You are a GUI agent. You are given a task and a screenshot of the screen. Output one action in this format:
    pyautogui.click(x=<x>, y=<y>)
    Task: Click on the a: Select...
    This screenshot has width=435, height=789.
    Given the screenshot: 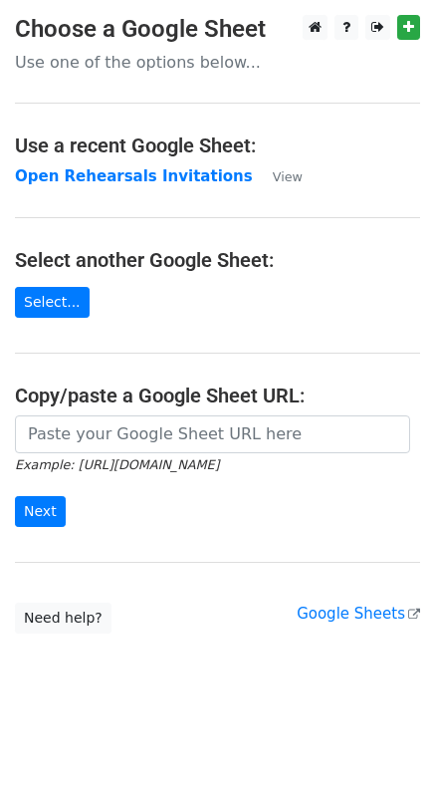 What is the action you would take?
    pyautogui.click(x=52, y=302)
    